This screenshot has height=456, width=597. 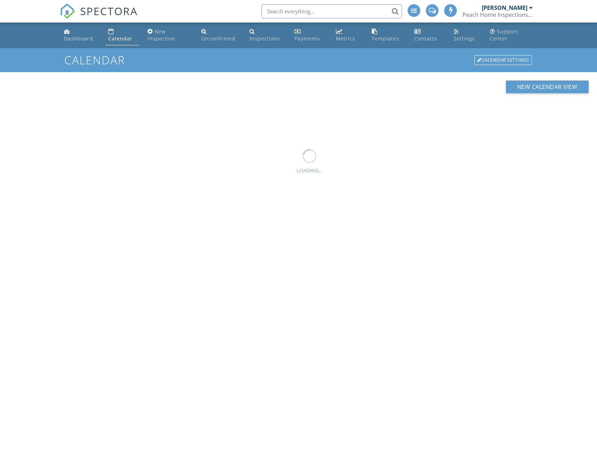 I want to click on div: Templates, so click(x=385, y=38).